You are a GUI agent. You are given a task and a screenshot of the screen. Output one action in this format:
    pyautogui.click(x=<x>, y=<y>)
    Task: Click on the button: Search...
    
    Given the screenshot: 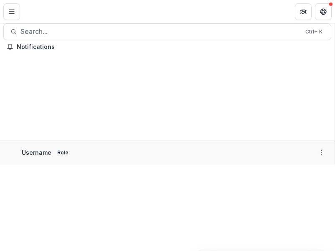 What is the action you would take?
    pyautogui.click(x=167, y=32)
    